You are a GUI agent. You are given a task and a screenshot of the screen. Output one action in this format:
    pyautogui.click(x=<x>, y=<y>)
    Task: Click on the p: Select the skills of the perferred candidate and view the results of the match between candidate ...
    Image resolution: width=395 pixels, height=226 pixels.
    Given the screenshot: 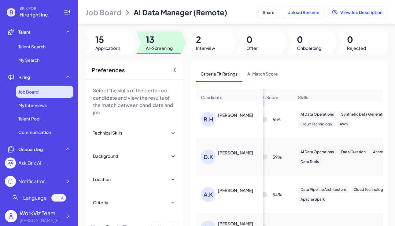 What is the action you would take?
    pyautogui.click(x=135, y=102)
    